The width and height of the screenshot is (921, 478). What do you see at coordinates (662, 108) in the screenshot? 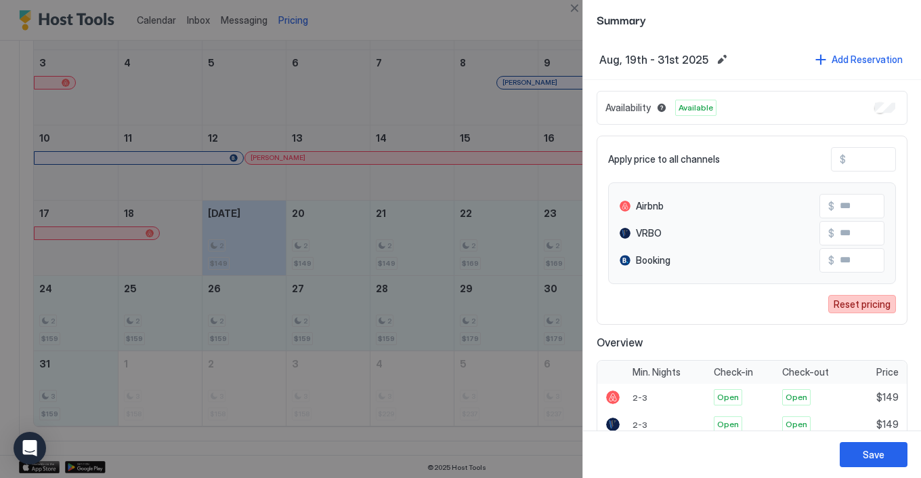
I see `button: Blocked dates override all pricing rules and remain unavailable until manually unblocked` at bounding box center [662, 108].